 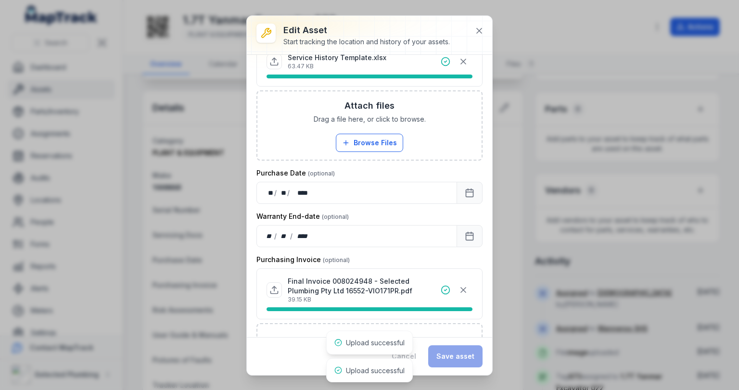 What do you see at coordinates (364, 300) in the screenshot?
I see `p: 39.15 KB` at bounding box center [364, 300].